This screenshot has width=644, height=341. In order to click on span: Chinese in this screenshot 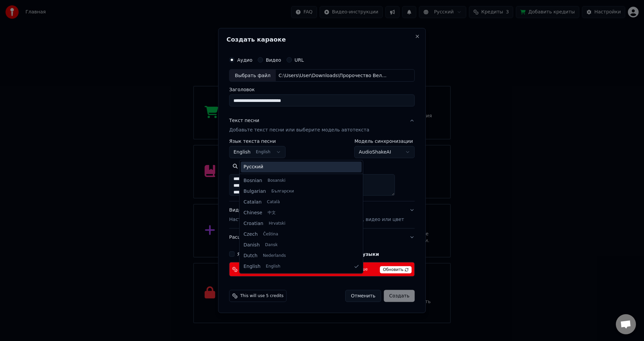, I will do `click(253, 213)`.